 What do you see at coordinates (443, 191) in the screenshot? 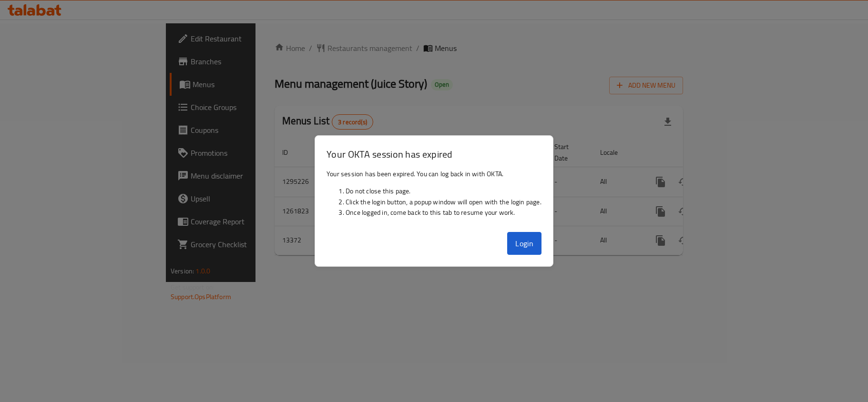
I see `li: Do not close this page.` at bounding box center [443, 191].